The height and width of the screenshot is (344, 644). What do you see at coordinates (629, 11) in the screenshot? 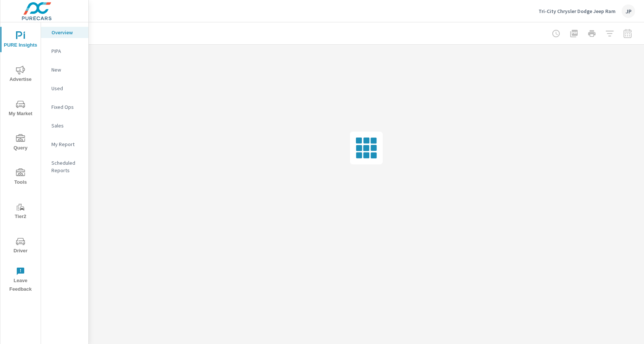
I see `div: JP` at bounding box center [629, 11].